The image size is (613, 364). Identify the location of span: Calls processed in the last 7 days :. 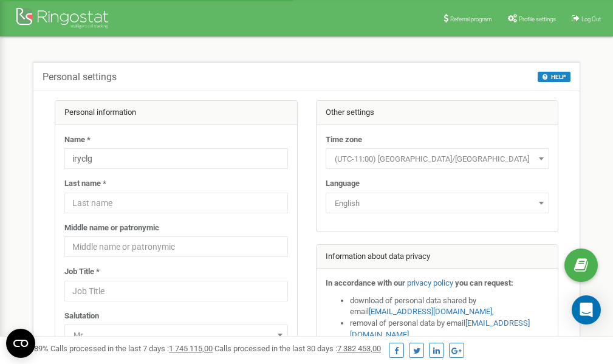
(131, 348).